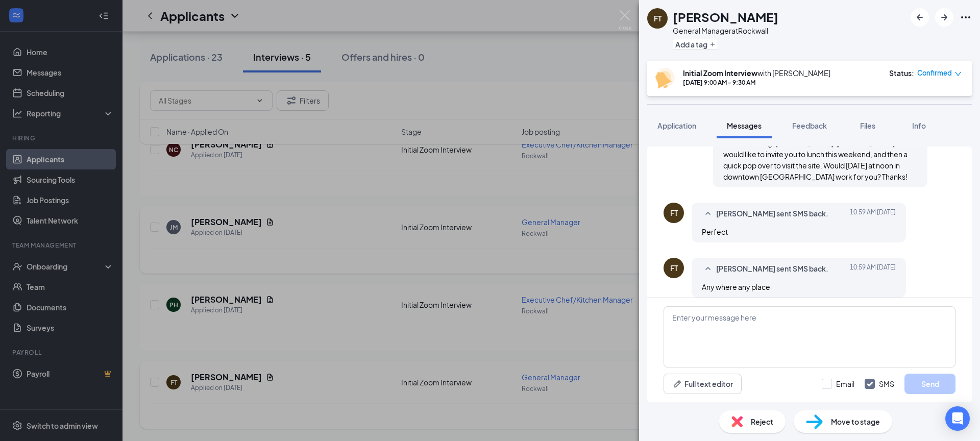 Image resolution: width=980 pixels, height=441 pixels. What do you see at coordinates (712, 45) in the screenshot?
I see `svg: Plus` at bounding box center [712, 45].